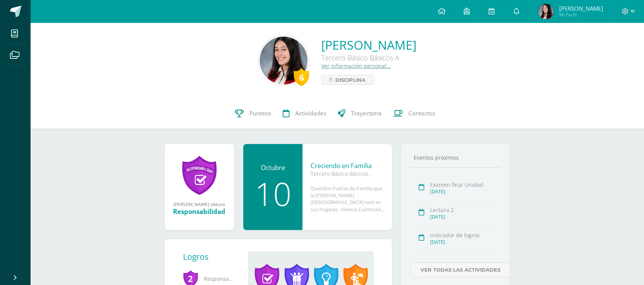  I want to click on div: Lectura 2, so click(464, 210).